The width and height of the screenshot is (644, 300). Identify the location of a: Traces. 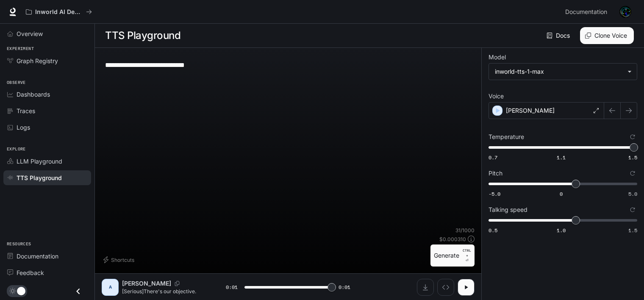
(47, 111).